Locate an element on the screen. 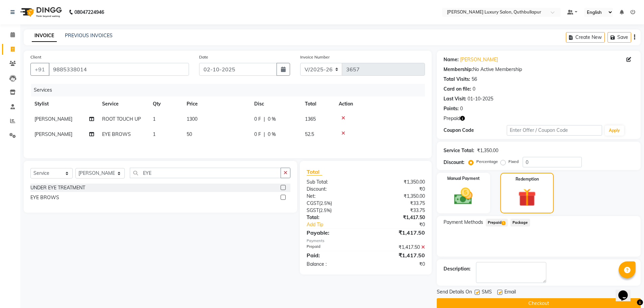  th: Disc is located at coordinates (275, 104).